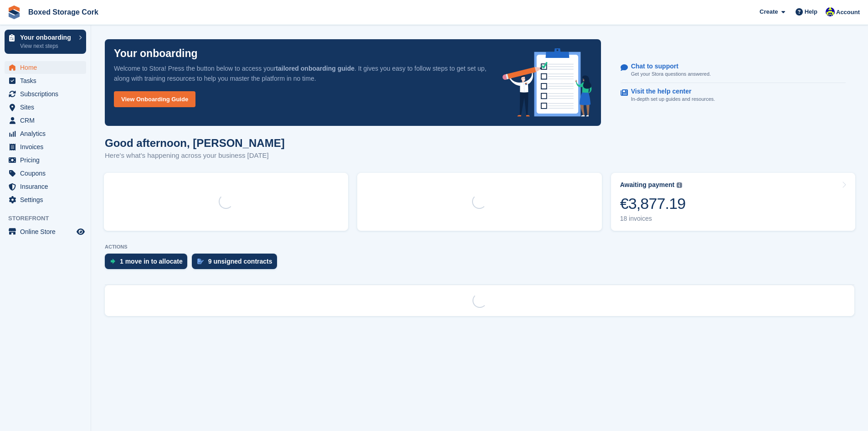 Image resolution: width=868 pixels, height=431 pixels. Describe the element at coordinates (155, 99) in the screenshot. I see `a: View Onboarding Guide` at that location.